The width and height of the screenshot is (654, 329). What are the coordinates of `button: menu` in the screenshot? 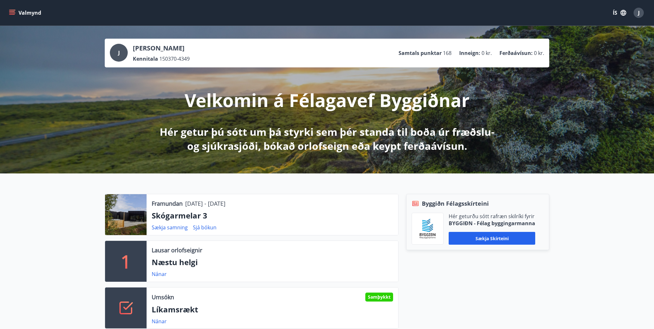 It's located at (26, 13).